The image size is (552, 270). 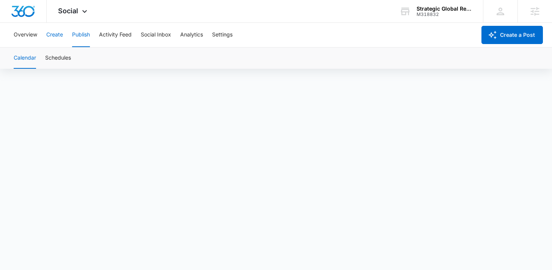 What do you see at coordinates (192, 35) in the screenshot?
I see `button: Analytics` at bounding box center [192, 35].